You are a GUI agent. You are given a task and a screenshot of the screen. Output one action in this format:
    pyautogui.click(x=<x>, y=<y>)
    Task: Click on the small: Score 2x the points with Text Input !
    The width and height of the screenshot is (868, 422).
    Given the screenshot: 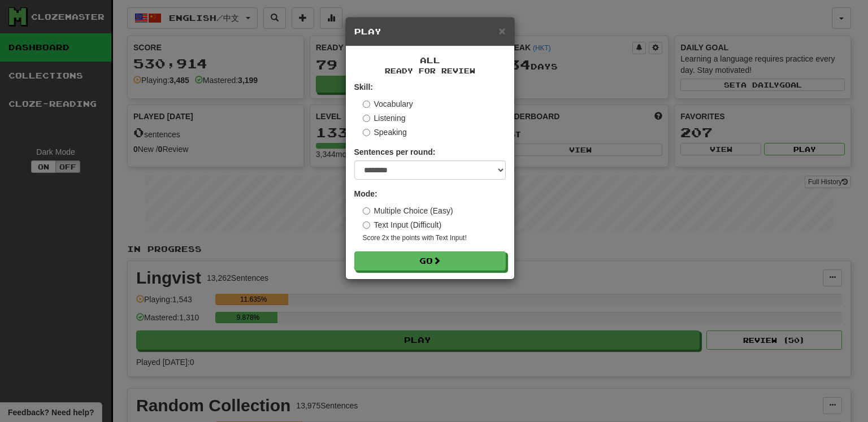 What is the action you would take?
    pyautogui.click(x=434, y=238)
    